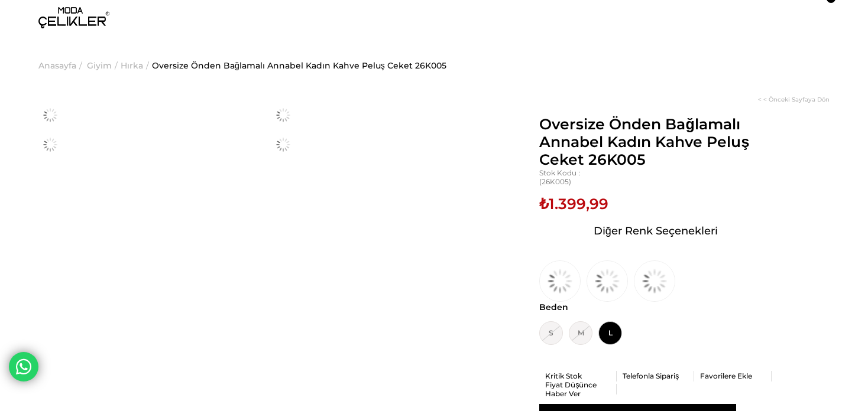 The width and height of the screenshot is (868, 411). Describe the element at coordinates (610, 333) in the screenshot. I see `span: L` at that location.